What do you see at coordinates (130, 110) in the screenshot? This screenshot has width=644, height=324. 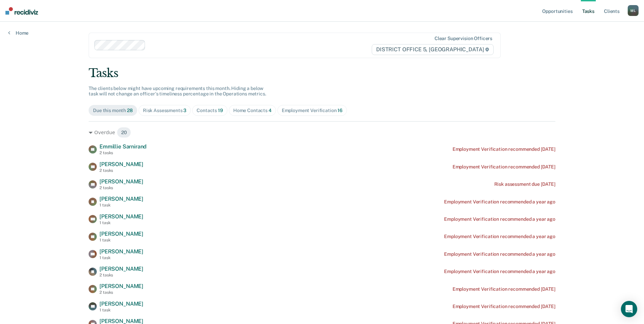 I see `span: 28` at bounding box center [130, 110].